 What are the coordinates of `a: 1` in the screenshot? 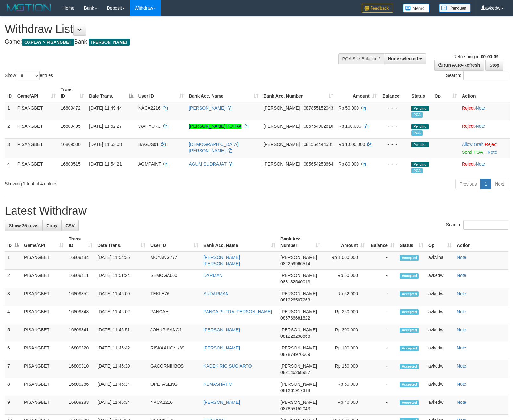 It's located at (486, 184).